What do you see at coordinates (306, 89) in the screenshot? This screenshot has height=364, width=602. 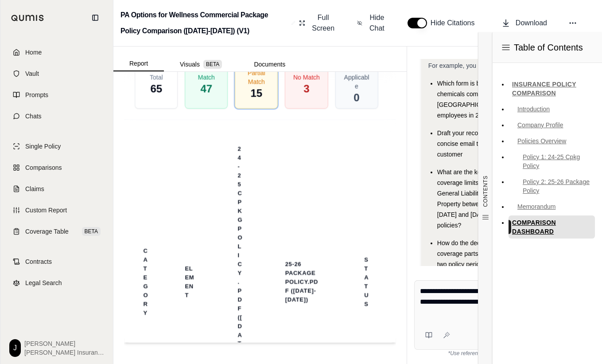 I see `span: 3` at bounding box center [306, 89].